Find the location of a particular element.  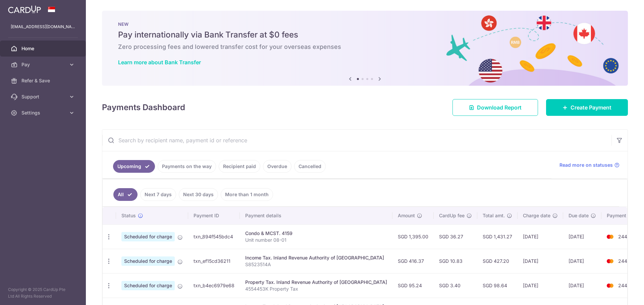

h6: Zero processing fees and lowered transfer cost for your overseas expenses is located at coordinates (365, 47).